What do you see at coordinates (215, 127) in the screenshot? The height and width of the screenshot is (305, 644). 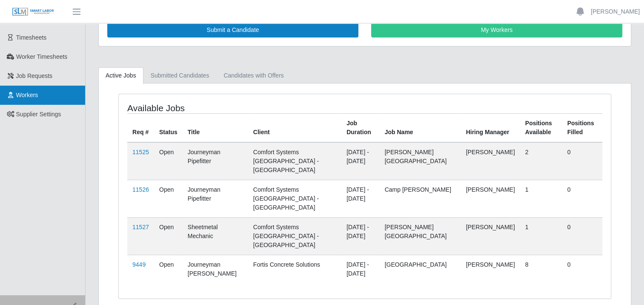 I see `th: Title` at bounding box center [215, 127].